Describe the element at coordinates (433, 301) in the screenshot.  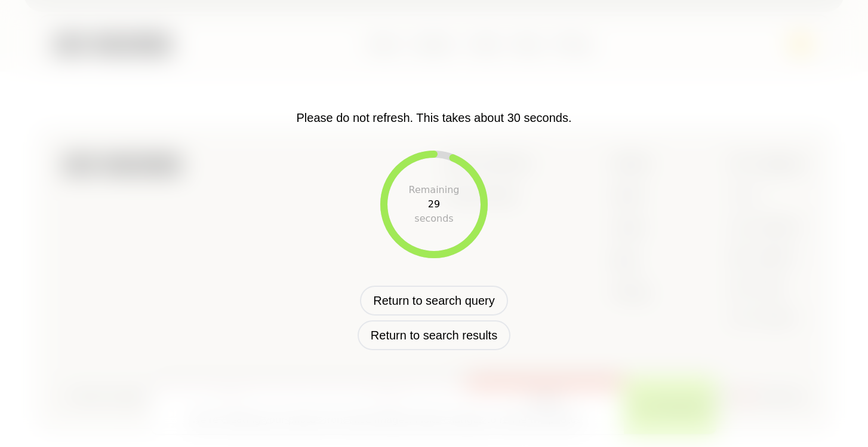
I see `button: Return to search query` at that location.